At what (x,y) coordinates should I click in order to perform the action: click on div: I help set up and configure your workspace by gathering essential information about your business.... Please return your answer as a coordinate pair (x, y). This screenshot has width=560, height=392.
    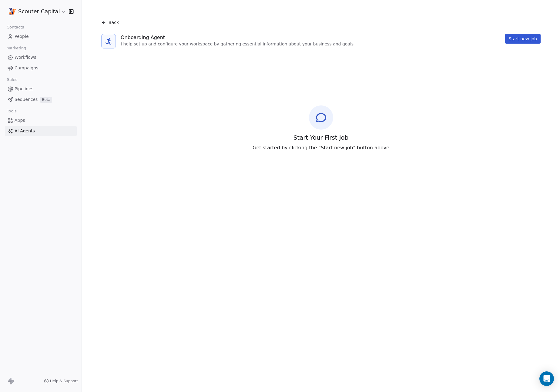
    Looking at the image, I should click on (237, 44).